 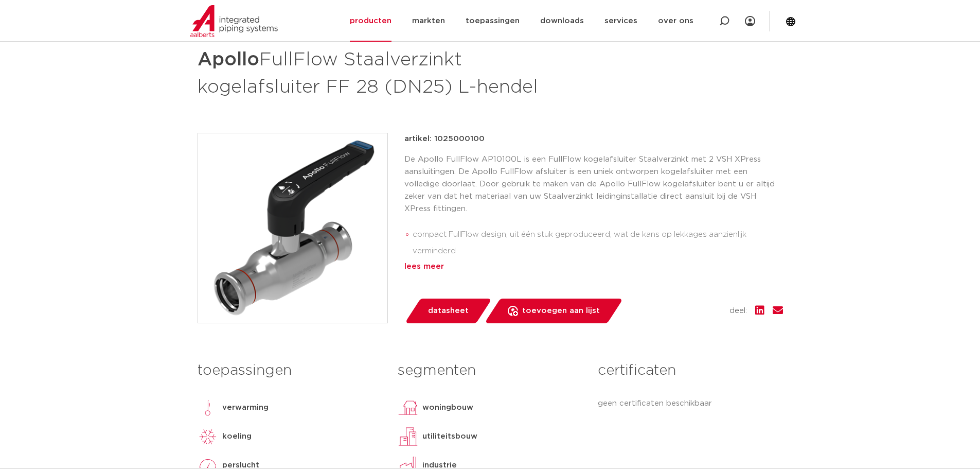 What do you see at coordinates (245, 408) in the screenshot?
I see `p: verwarming` at bounding box center [245, 408].